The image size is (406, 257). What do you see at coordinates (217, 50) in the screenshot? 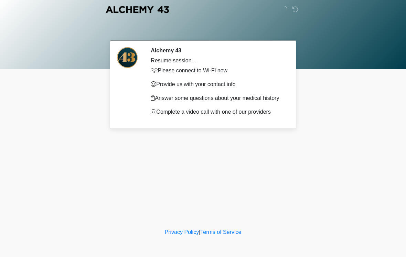
I see `h2: Alchemy 43` at bounding box center [217, 50].